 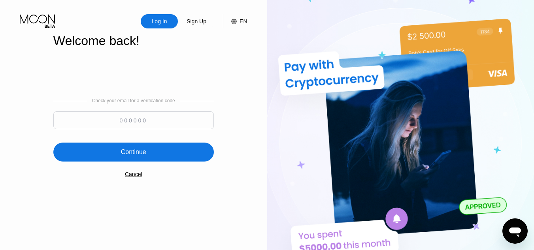 I want to click on input: 000000, so click(x=134, y=120).